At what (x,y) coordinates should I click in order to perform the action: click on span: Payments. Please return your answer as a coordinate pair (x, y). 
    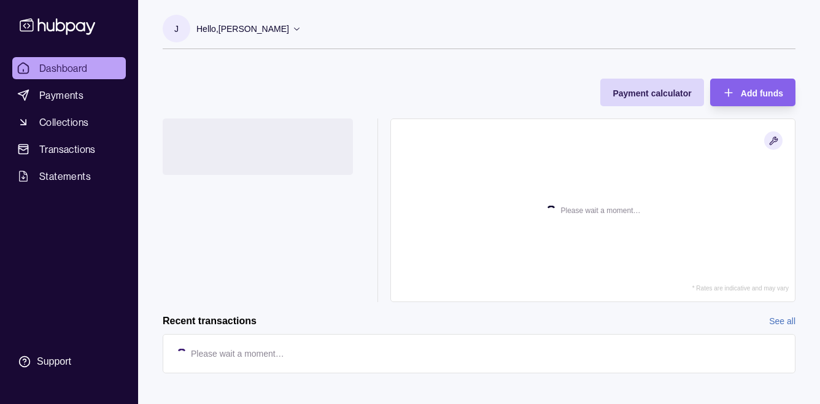
    Looking at the image, I should click on (61, 95).